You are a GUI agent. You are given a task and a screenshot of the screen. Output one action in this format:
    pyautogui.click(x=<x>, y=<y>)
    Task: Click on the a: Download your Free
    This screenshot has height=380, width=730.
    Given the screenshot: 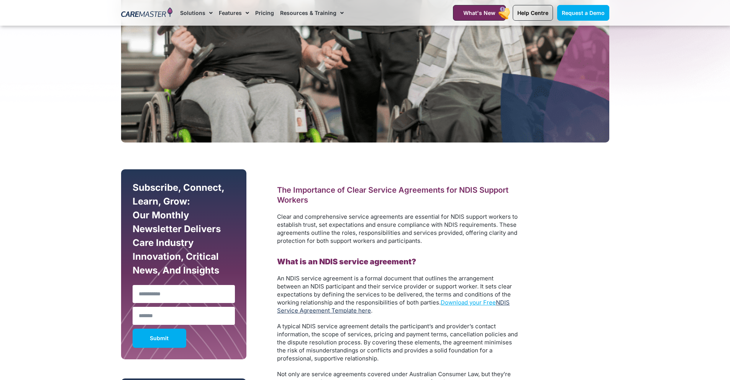 What is the action you would take?
    pyautogui.click(x=468, y=302)
    